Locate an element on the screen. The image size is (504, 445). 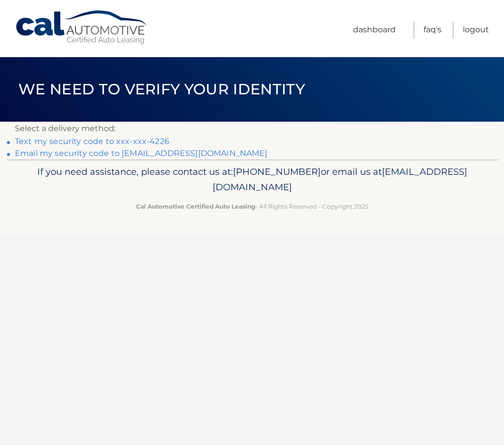
span: We need to verify your identity is located at coordinates (161, 89).